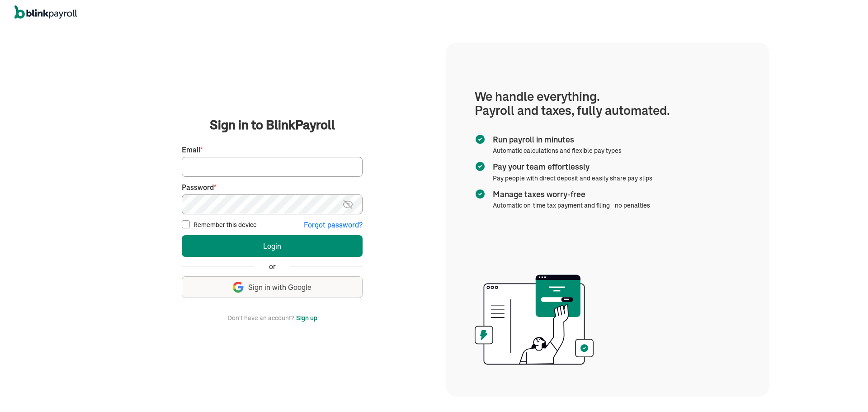  Describe the element at coordinates (573, 178) in the screenshot. I see `span: Pay people with direct deposit and easily share pay slips` at that location.